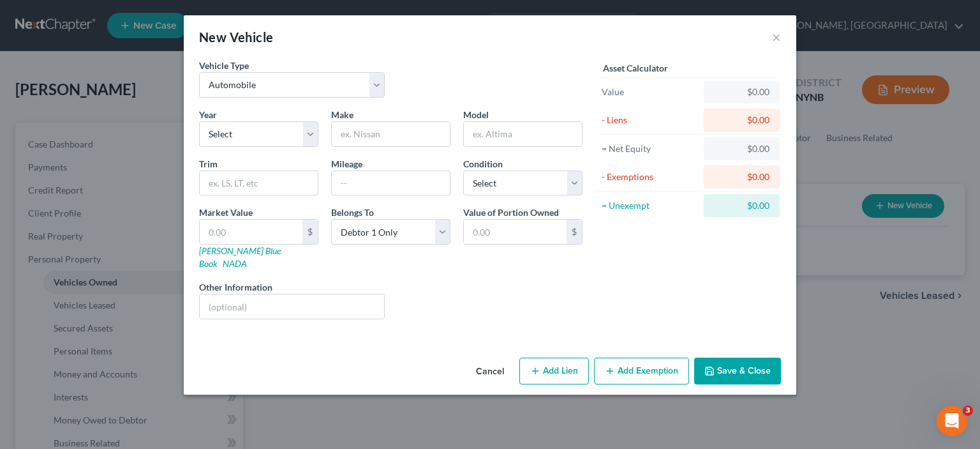 This screenshot has height=449, width=980. I want to click on label: Trim, so click(208, 163).